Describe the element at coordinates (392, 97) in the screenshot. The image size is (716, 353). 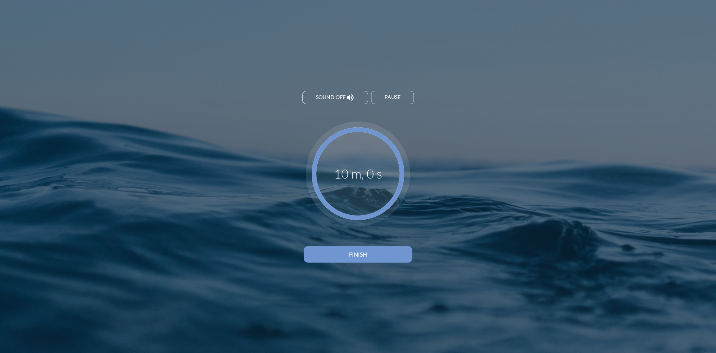
I see `button: Pause` at that location.